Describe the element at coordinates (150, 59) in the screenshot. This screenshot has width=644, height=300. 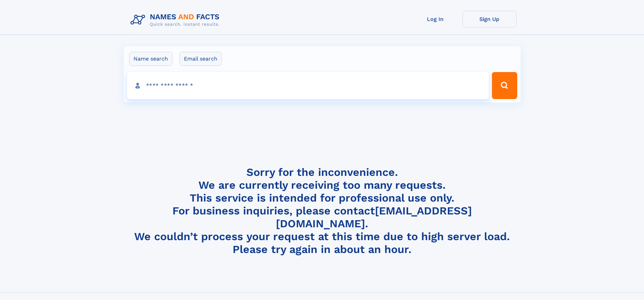
I see `label: Name search` at that location.